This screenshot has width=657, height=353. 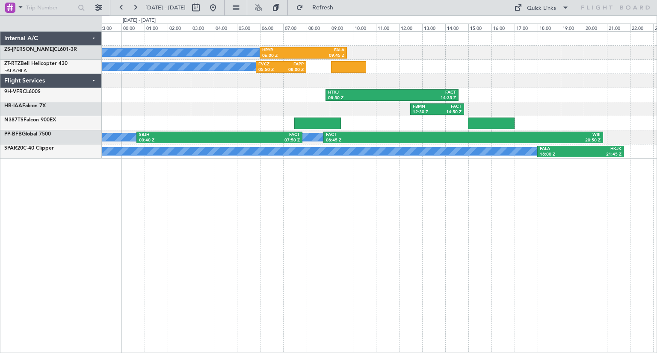 I want to click on div: 21:00, so click(x=618, y=27).